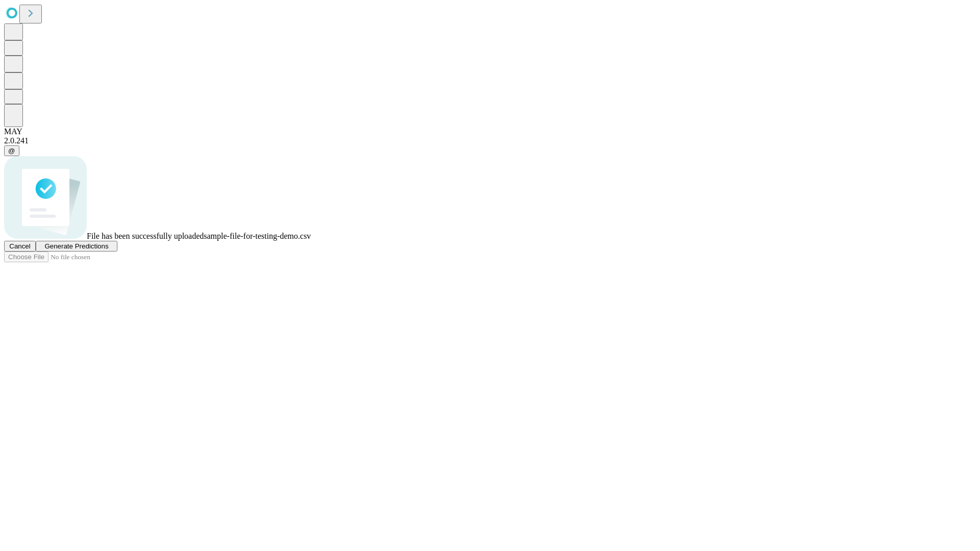 Image resolution: width=980 pixels, height=551 pixels. Describe the element at coordinates (490, 140) in the screenshot. I see `div: 2.0.241` at that location.